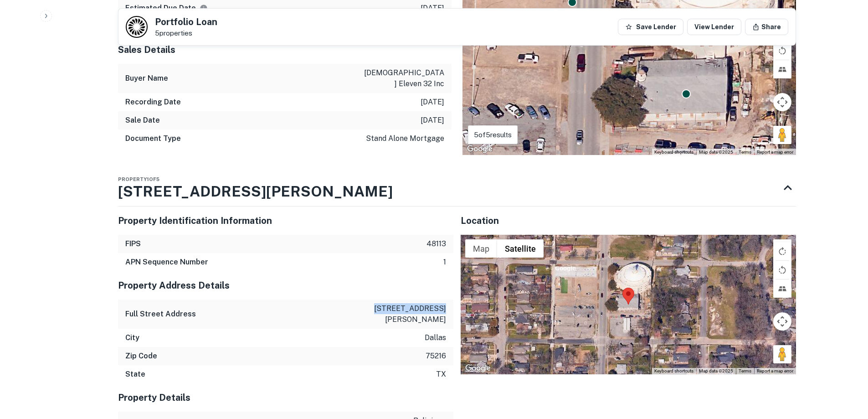 The image size is (868, 419). What do you see at coordinates (285, 398) in the screenshot?
I see `h5: Property Details` at bounding box center [285, 398].